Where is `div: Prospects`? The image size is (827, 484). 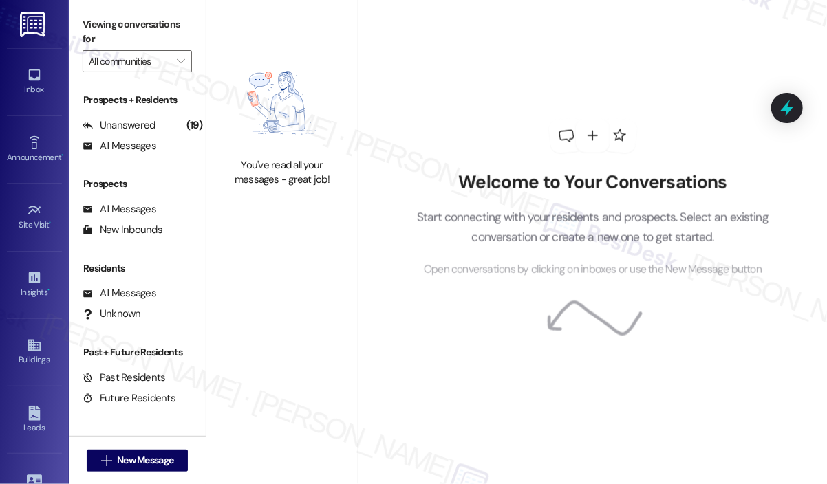 div: Prospects is located at coordinates (137, 184).